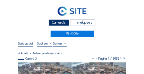 Image resolution: width=144 pixels, height=74 pixels. I want to click on div: Camera's, so click(59, 23).